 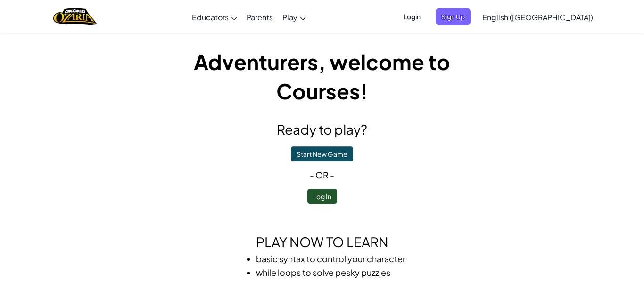 I want to click on a: Ozaria by CodeCombat logo, so click(x=75, y=17).